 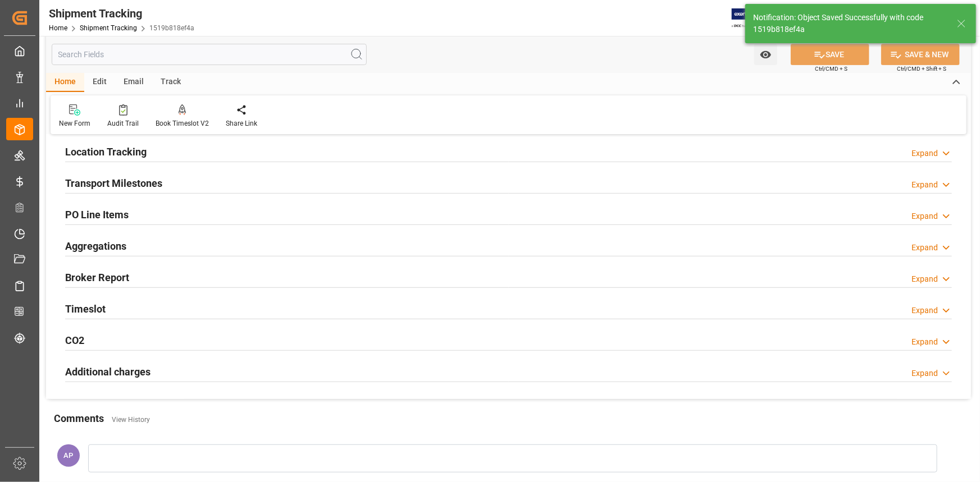 What do you see at coordinates (99, 83) in the screenshot?
I see `div: Edit` at bounding box center [99, 83].